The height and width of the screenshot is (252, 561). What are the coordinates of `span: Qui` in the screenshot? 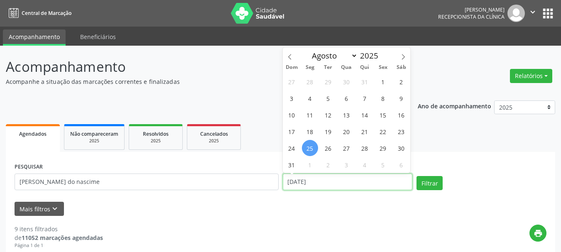 It's located at (365, 67).